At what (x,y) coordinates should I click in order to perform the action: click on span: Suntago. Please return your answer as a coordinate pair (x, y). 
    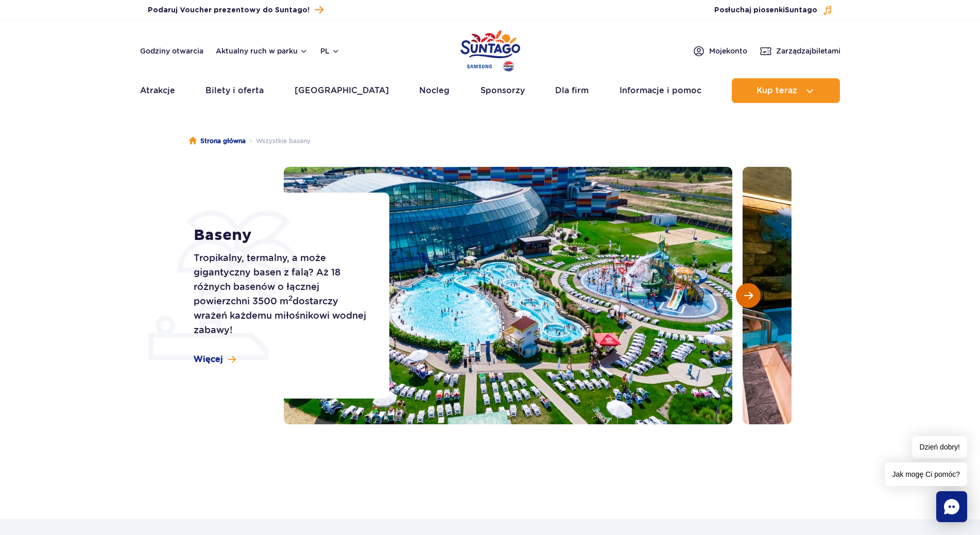
    Looking at the image, I should click on (801, 10).